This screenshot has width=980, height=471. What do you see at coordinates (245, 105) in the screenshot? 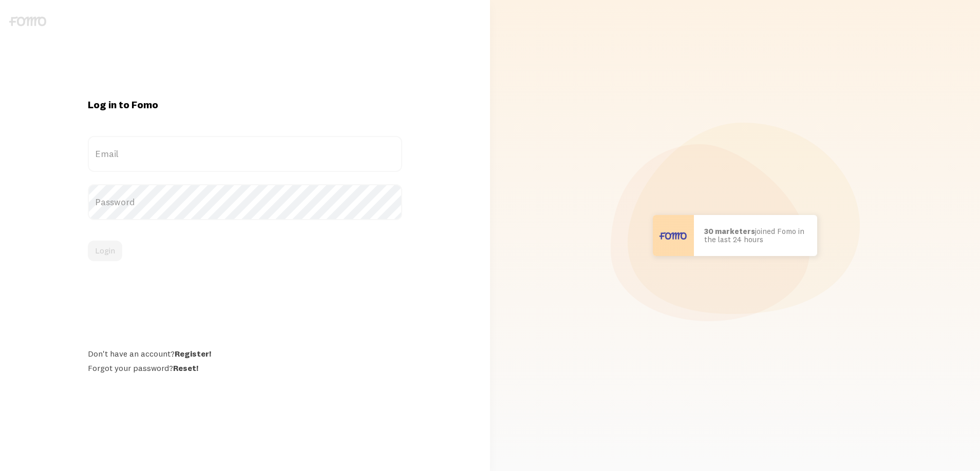
I see `h1: Log in to Fomo` at bounding box center [245, 105].